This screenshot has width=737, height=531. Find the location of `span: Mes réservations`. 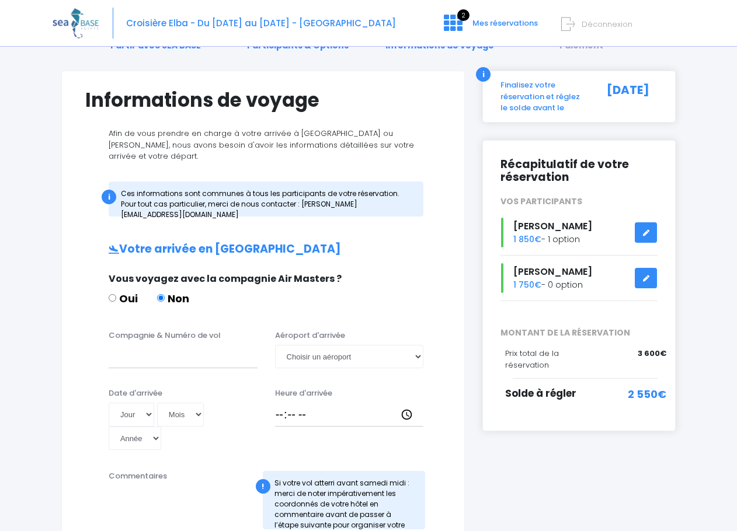

span: Mes réservations is located at coordinates (505, 23).